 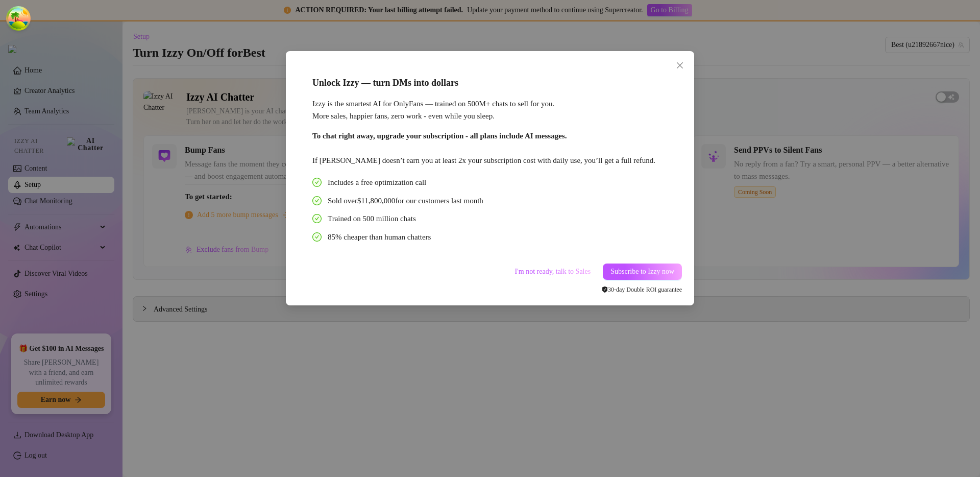 What do you see at coordinates (553, 272) in the screenshot?
I see `span: I'm not ready, talk to Sales` at bounding box center [553, 272].